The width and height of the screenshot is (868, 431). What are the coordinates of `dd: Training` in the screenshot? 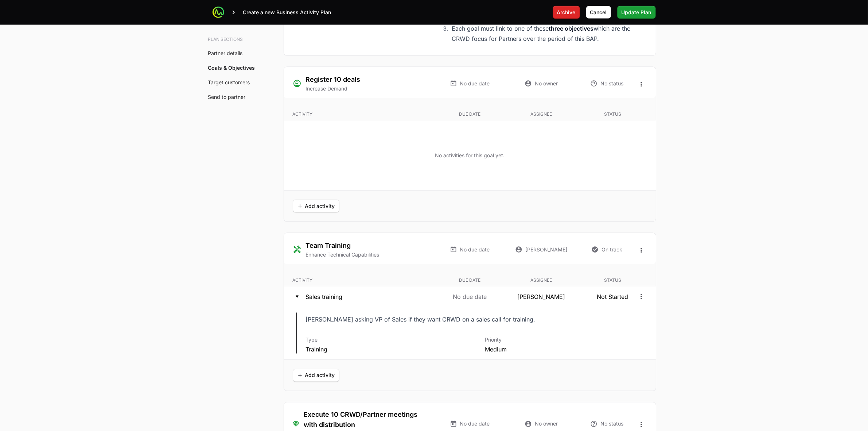 It's located at (387, 349).